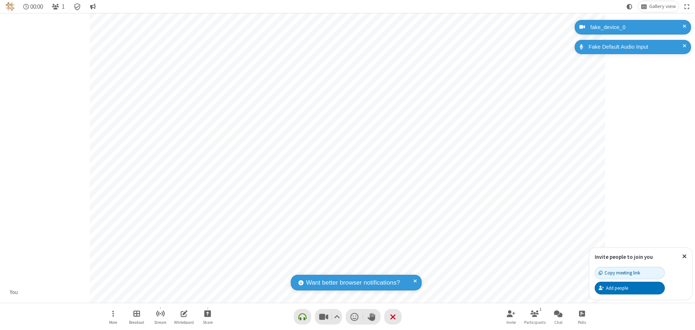 Image resolution: width=695 pixels, height=330 pixels. I want to click on button: Using system theme, so click(630, 7).